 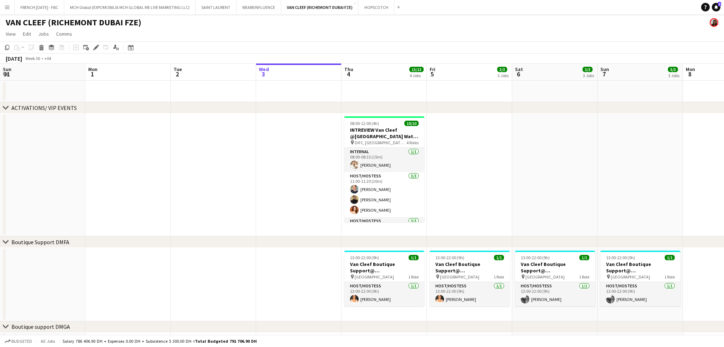 I want to click on h1: VAN CLEEF (RICHEMONT DUBAI FZE), so click(x=74, y=23).